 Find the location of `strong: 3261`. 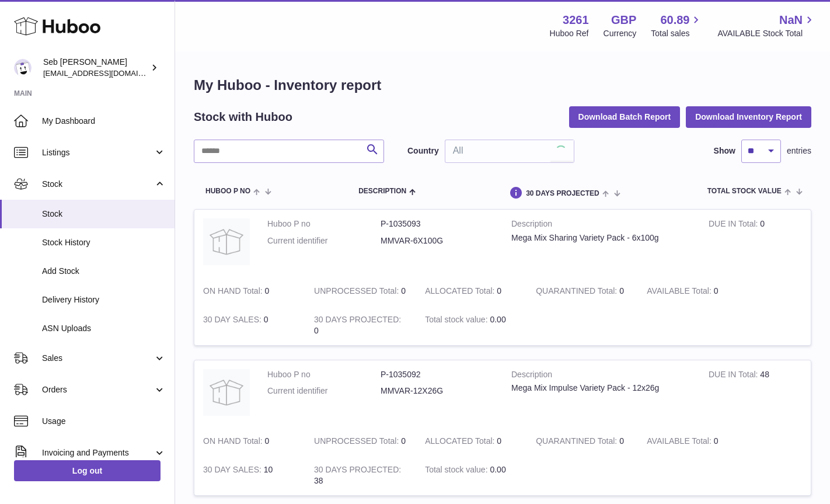

strong: 3261 is located at coordinates (576, 20).